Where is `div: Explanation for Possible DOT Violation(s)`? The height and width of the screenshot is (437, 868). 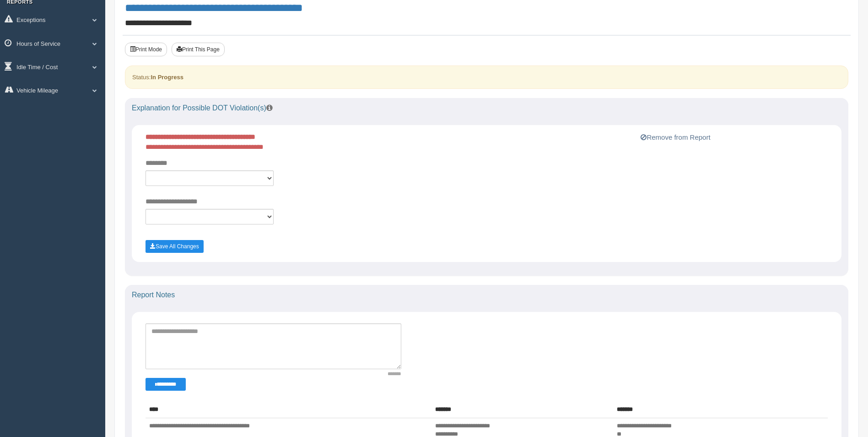
div: Explanation for Possible DOT Violation(s) is located at coordinates (487, 108).